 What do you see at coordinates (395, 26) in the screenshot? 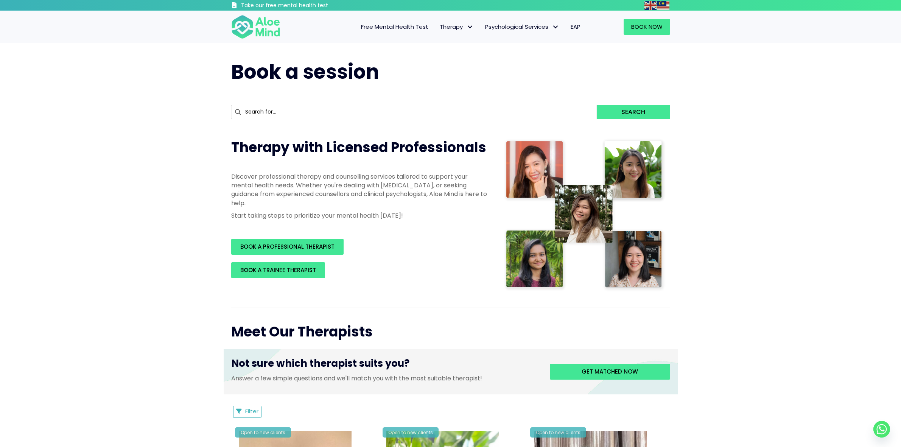
I see `span: Free Mental Health Test` at bounding box center [395, 26].